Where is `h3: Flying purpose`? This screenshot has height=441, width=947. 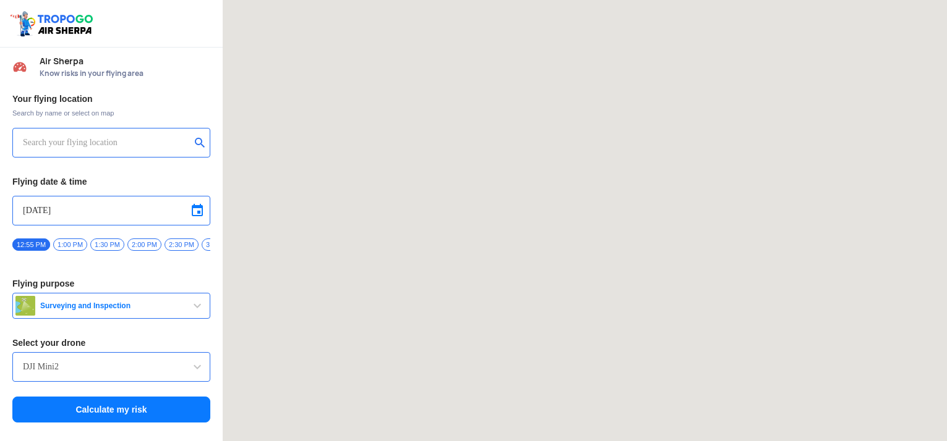
h3: Flying purpose is located at coordinates (111, 284).